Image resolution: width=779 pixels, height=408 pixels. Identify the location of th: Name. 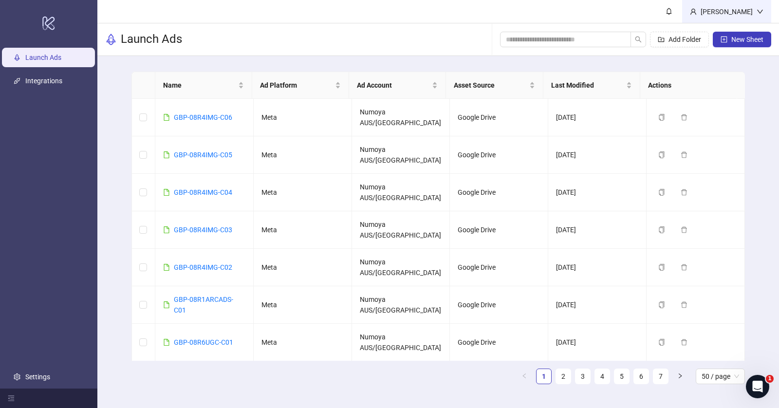
(204, 85).